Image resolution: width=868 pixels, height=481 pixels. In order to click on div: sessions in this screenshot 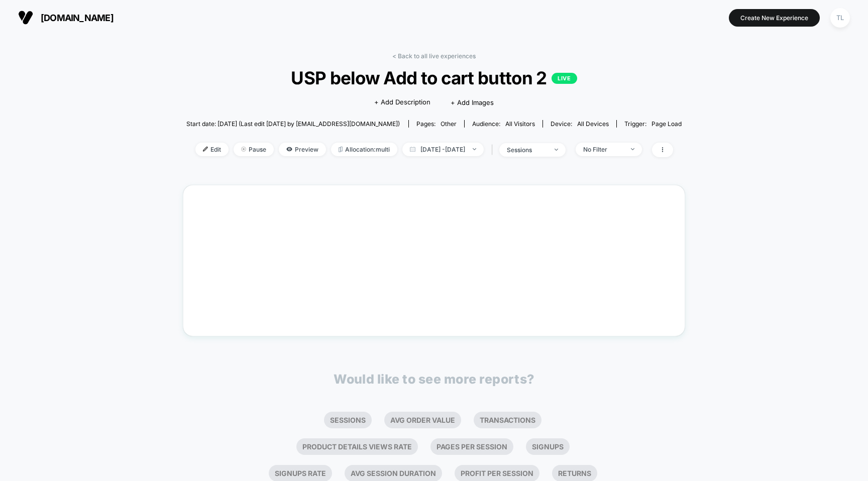, I will do `click(526, 149)`.